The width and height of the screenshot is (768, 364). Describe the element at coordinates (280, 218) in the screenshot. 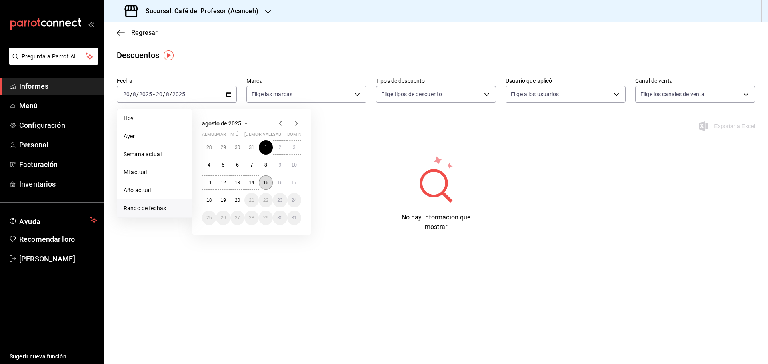

I see `abbr: 30 de agosto de 2025` at that location.